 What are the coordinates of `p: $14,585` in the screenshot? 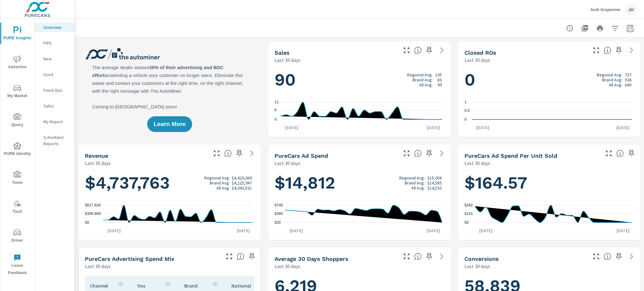 It's located at (435, 183).